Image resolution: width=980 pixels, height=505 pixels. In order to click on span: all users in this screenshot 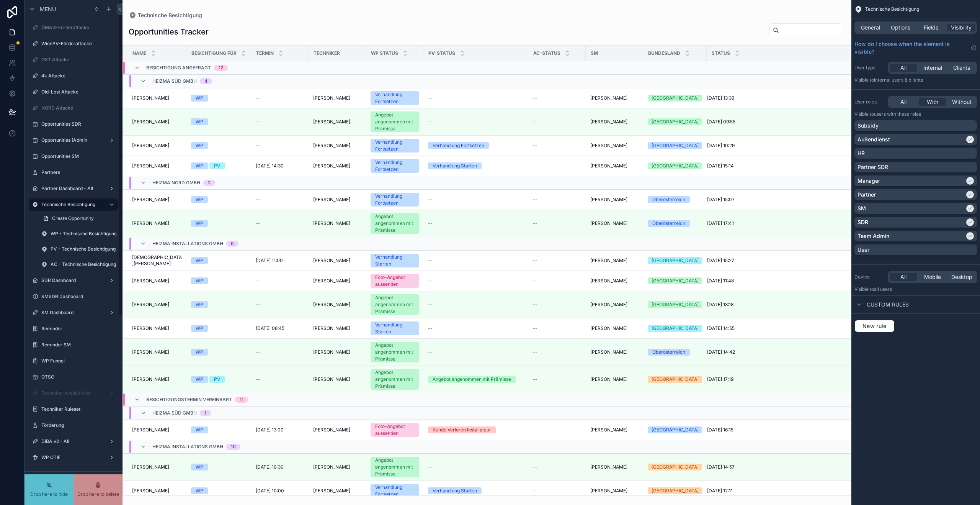, I will do `click(883, 289)`.